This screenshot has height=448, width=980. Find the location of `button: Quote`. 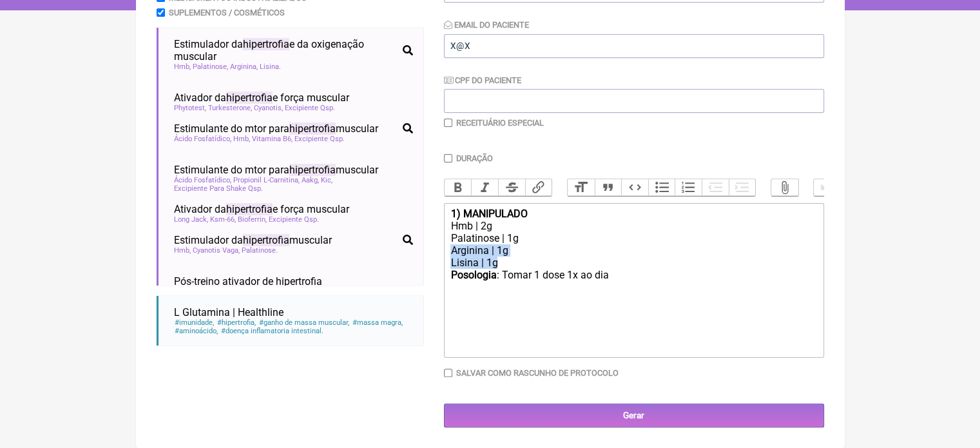

button: Quote is located at coordinates (608, 188).